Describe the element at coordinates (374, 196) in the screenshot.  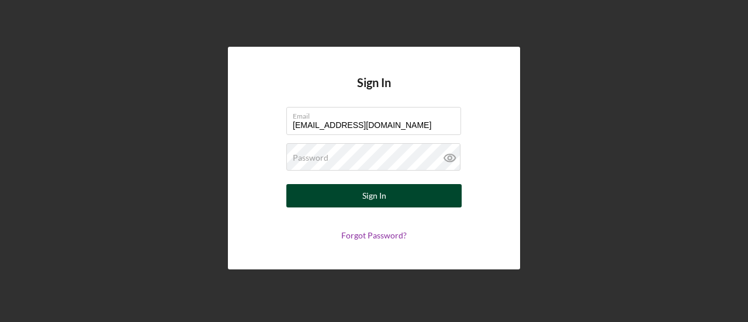
I see `div: Sign In` at that location.